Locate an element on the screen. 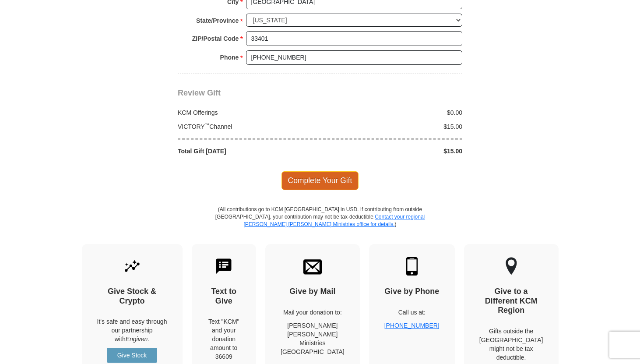  strong: State/Province is located at coordinates (217, 20).